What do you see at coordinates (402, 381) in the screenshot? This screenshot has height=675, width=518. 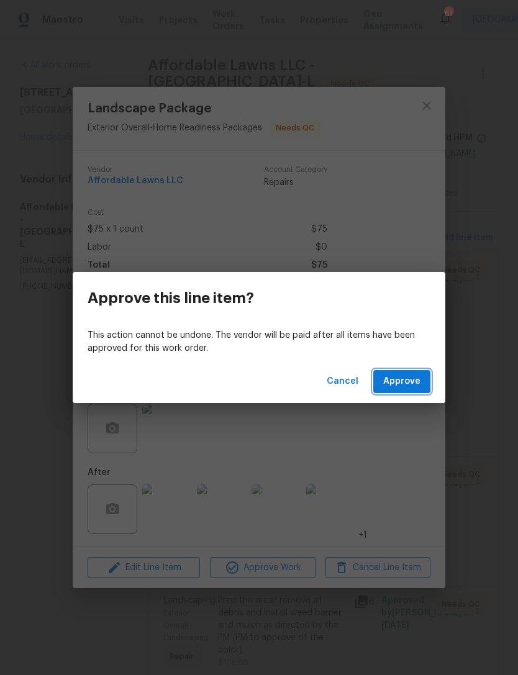 I see `span: Approve` at bounding box center [402, 381].